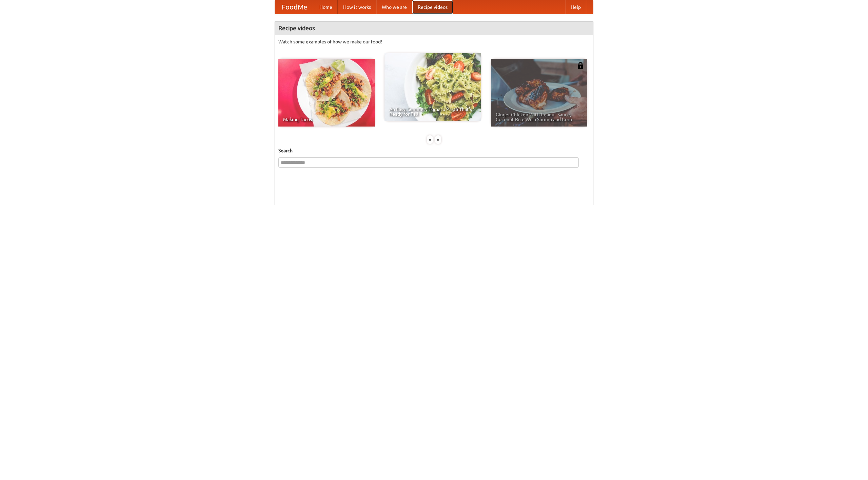 This screenshot has width=868, height=480. I want to click on a: How it works, so click(357, 7).